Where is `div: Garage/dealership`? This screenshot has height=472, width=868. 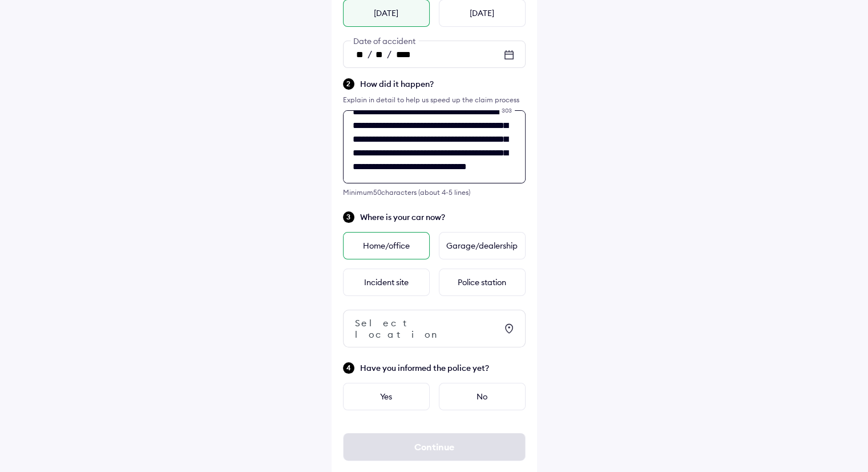 div: Garage/dealership is located at coordinates (482, 245).